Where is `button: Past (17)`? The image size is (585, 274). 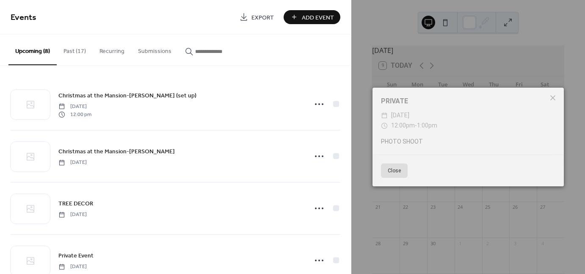
button: Past (17) is located at coordinates (74, 49).